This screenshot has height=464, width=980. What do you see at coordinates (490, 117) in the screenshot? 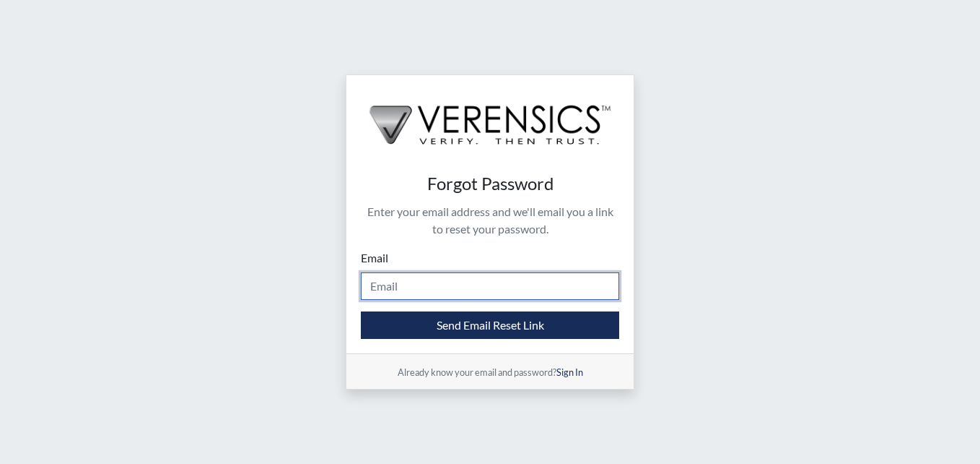
I see `img: logo-wide-black.2aad4157.png` at bounding box center [490, 117].